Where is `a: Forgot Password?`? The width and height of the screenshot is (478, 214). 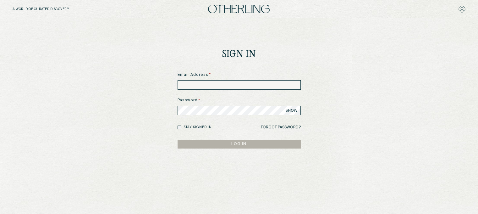 a: Forgot Password? is located at coordinates (280, 127).